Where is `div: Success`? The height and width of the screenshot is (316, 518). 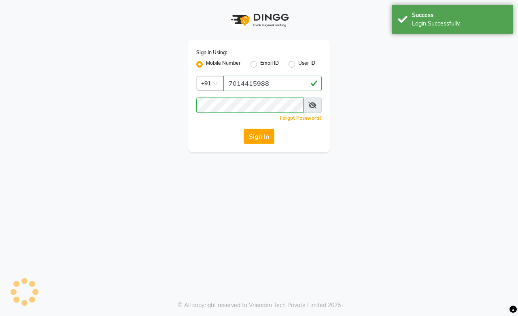
div: Success is located at coordinates (460, 15).